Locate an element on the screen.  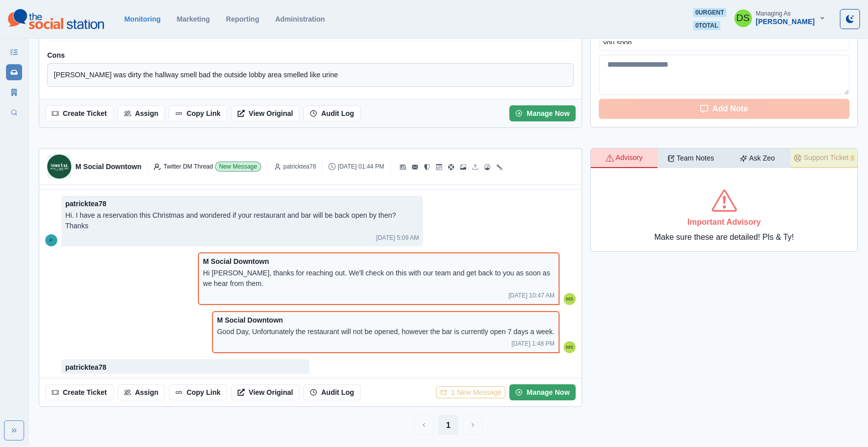
button: Page 1 is located at coordinates (447, 425).